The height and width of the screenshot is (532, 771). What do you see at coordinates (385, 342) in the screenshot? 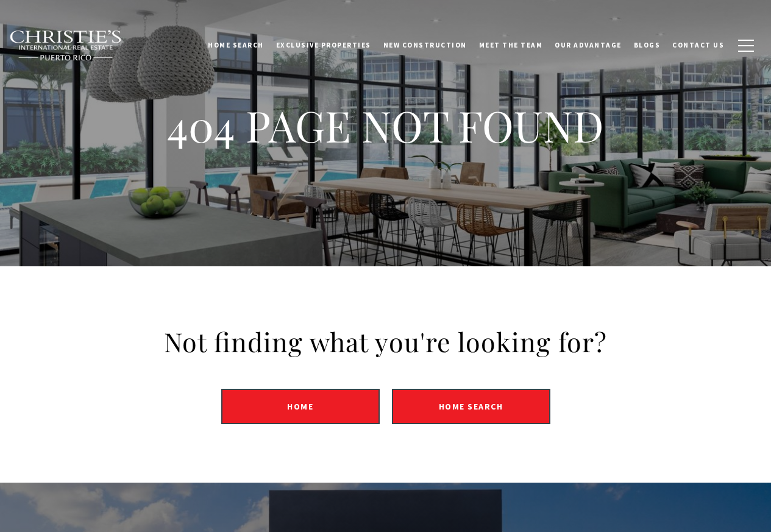
I see `h2: Not finding what you're looking for?` at bounding box center [385, 342].